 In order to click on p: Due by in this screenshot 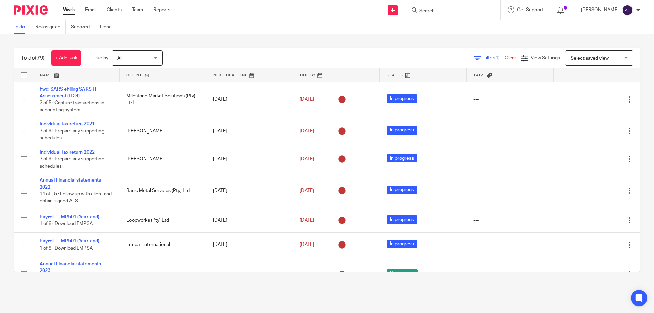, I will do `click(101, 58)`.